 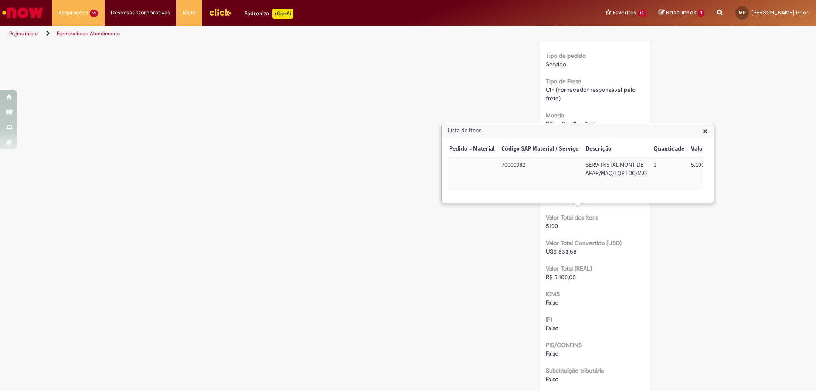 I want to click on td: Descrição: SERV/ INSTAL MONT DE APAR/MAQ/EQPTOC/M.O, so click(x=616, y=173).